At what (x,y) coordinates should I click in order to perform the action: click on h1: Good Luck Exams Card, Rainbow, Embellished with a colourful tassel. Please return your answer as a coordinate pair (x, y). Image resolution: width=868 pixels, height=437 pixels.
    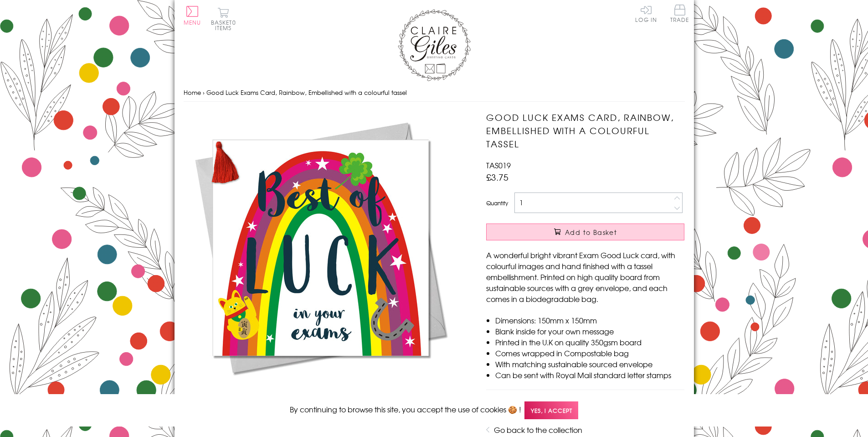
    Looking at the image, I should click on (585, 130).